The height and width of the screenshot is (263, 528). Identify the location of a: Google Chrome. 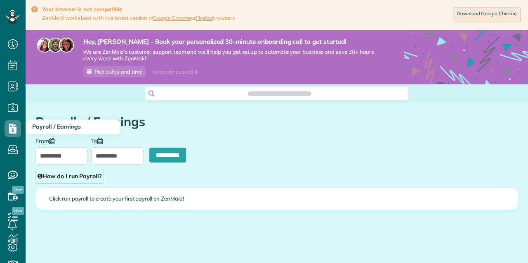
(172, 18).